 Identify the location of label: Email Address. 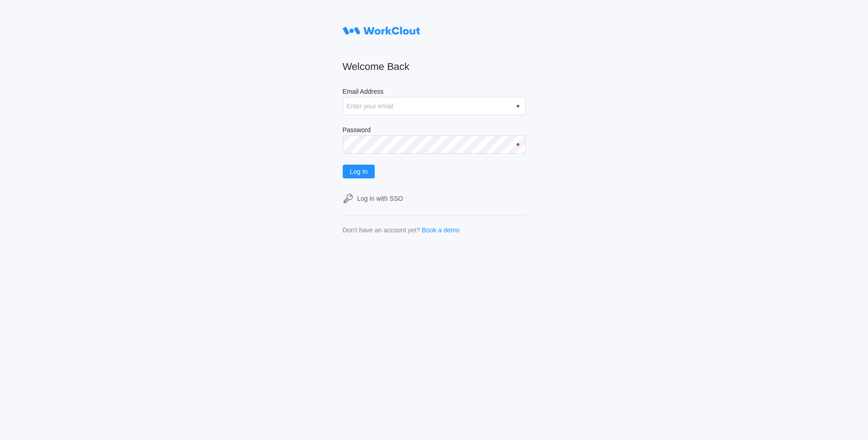
(435, 92).